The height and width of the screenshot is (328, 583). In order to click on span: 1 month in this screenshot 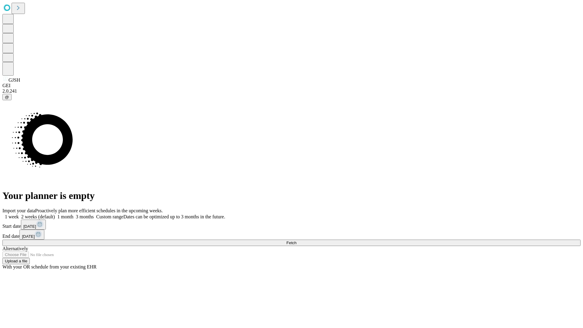, I will do `click(65, 217)`.